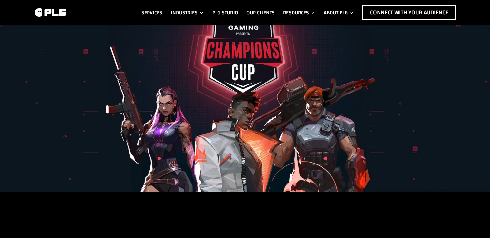 This screenshot has height=238, width=490. I want to click on a: Services, so click(152, 13).